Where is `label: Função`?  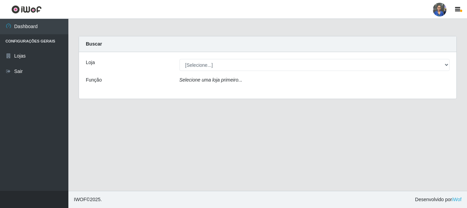
label: Função is located at coordinates (94, 80).